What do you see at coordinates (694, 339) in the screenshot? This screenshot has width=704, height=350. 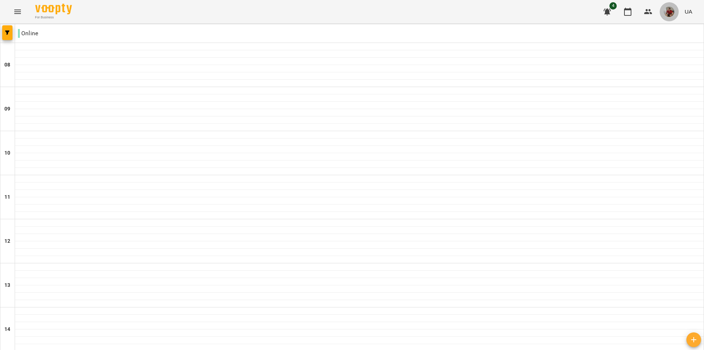 I see `button: Створити урок` at bounding box center [694, 339].